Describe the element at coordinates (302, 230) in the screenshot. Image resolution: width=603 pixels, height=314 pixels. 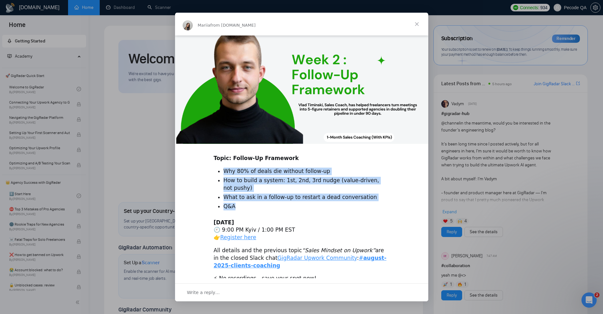
I see `div: 🕘 9:00 PM Kyiv / 1:00 PM EST 👉` at that location.